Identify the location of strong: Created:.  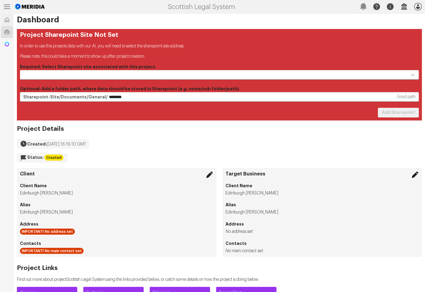
(37, 144).